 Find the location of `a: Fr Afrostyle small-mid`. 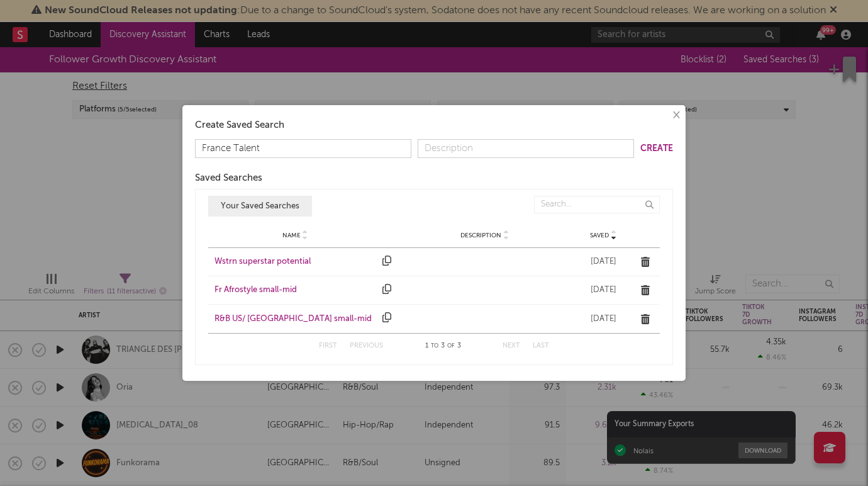

a: Fr Afrostyle small-mid is located at coordinates (295, 290).